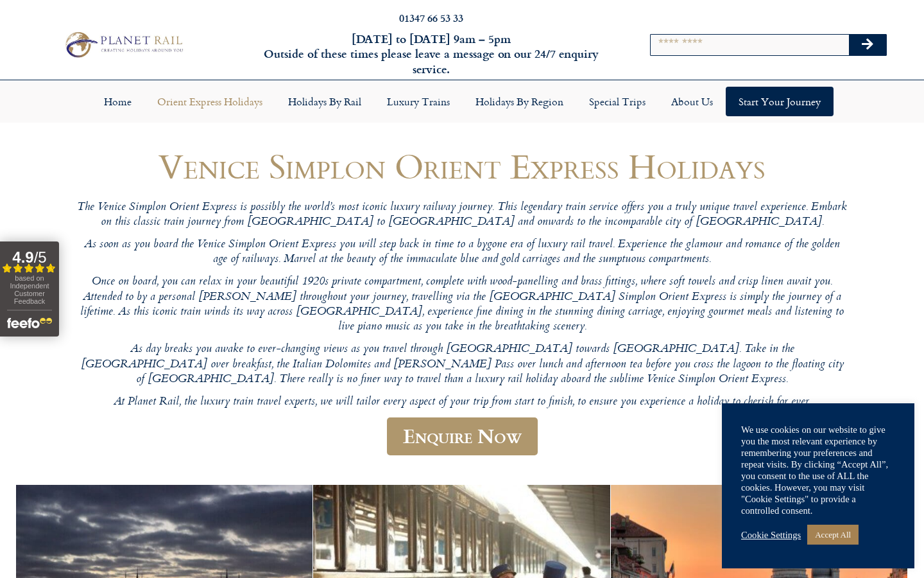 The height and width of the screenshot is (578, 924). What do you see at coordinates (519, 102) in the screenshot?
I see `a: Holidays by Region` at bounding box center [519, 102].